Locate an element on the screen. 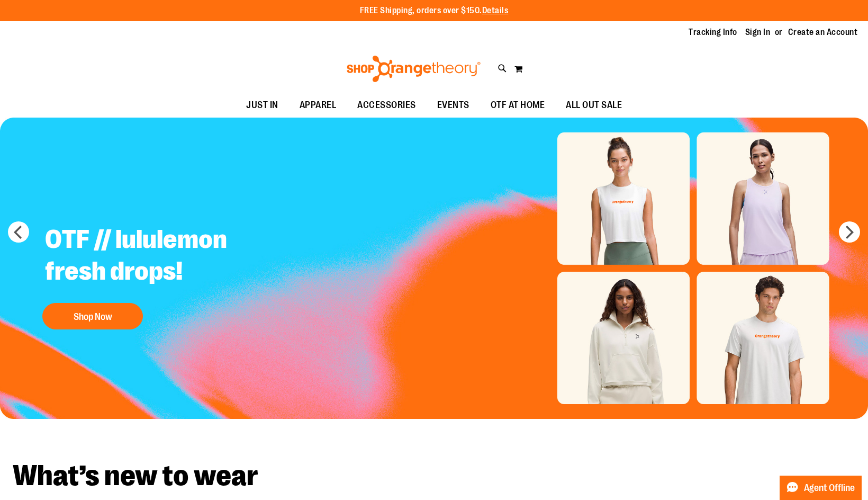 The height and width of the screenshot is (500, 868). a: Tracking Info is located at coordinates (713, 32).